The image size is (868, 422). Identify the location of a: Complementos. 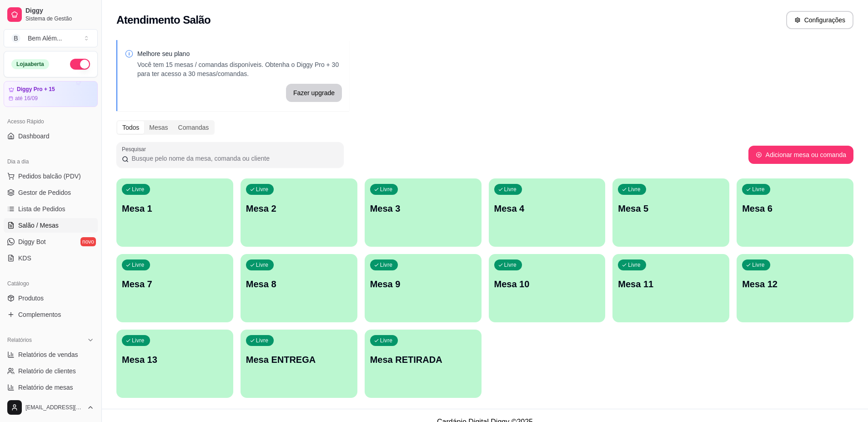
(51, 314).